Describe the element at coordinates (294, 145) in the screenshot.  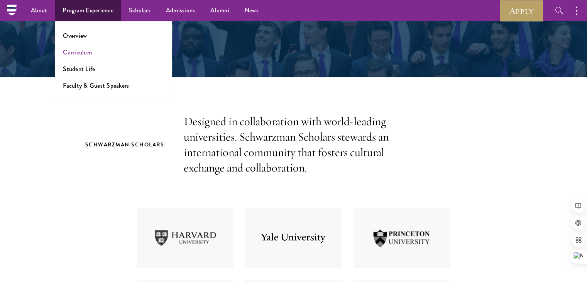
I see `p: Designed in collaboration with world-leading universities, Schwarzman Scholars stewards an intern...` at that location.